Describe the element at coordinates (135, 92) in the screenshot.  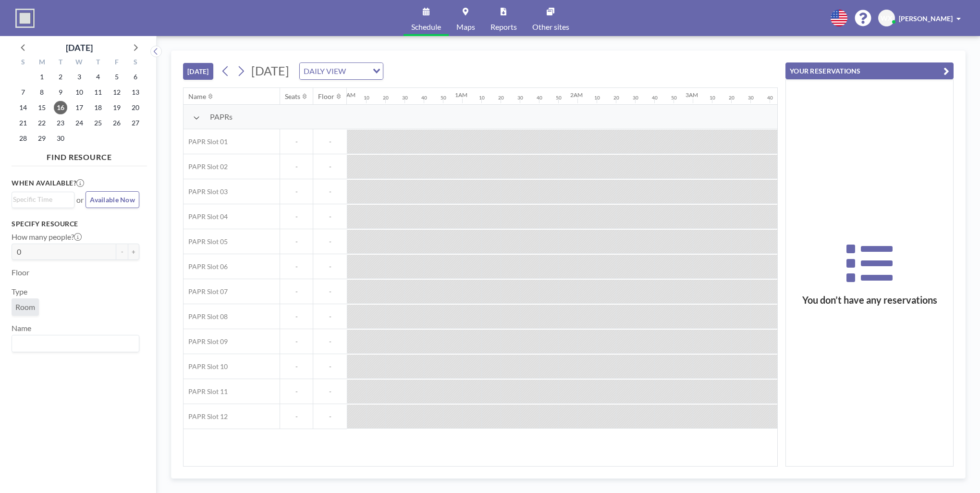
I see `span: Saturday, September 13, 2025` at that location.